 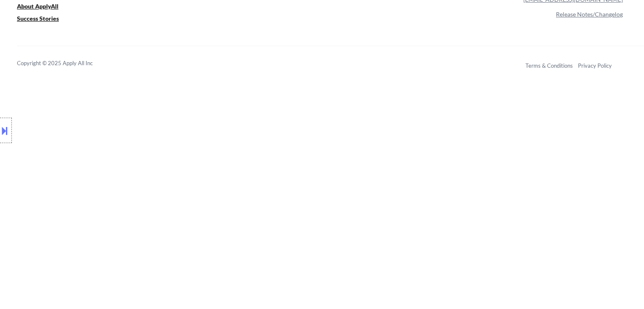 What do you see at coordinates (38, 18) in the screenshot?
I see `u: Success Stories` at bounding box center [38, 18].